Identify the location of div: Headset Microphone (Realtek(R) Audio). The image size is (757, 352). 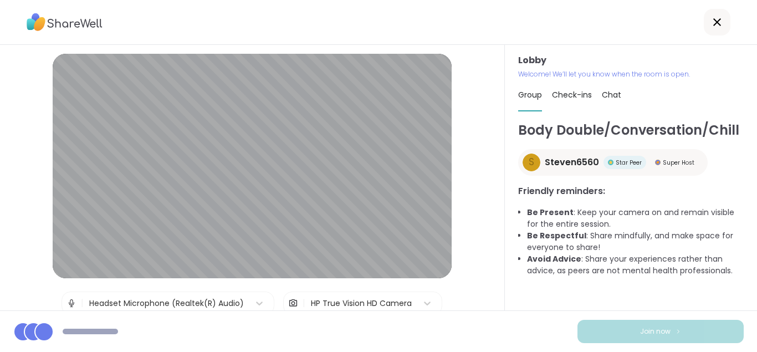
(166, 303).